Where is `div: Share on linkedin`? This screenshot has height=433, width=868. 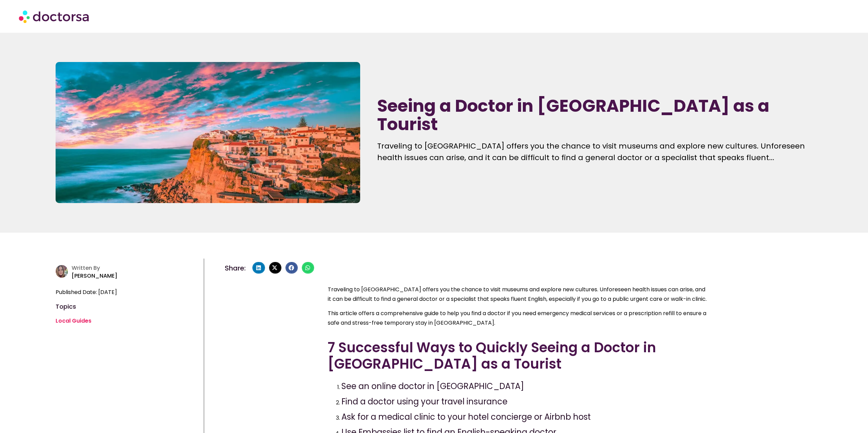 div: Share on linkedin is located at coordinates (258, 268).